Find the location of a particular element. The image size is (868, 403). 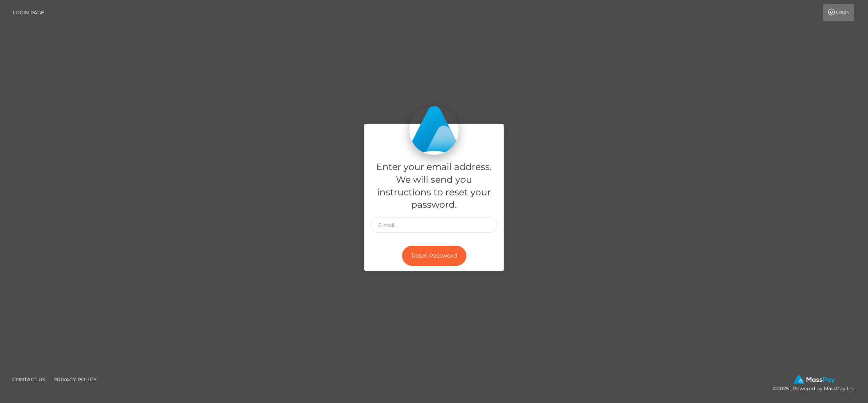

img: MassPay Login is located at coordinates (434, 130).